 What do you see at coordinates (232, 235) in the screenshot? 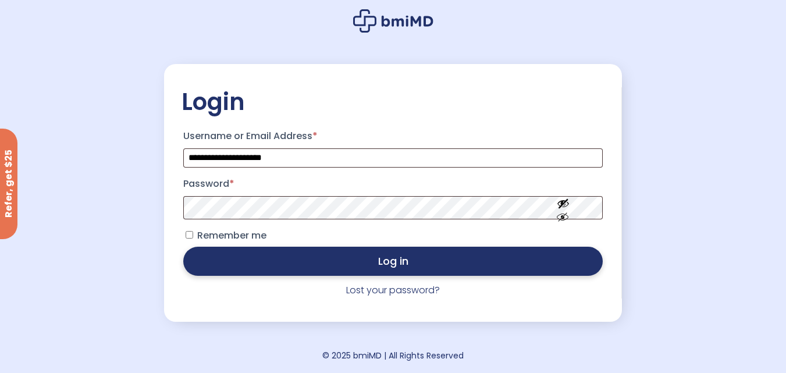
I see `span: Remember me` at bounding box center [232, 235].